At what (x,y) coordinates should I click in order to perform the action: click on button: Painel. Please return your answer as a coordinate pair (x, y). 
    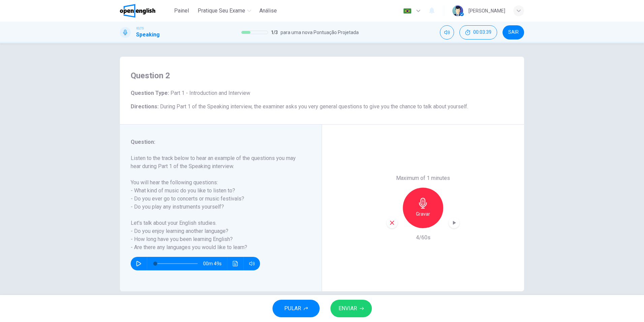
    Looking at the image, I should click on (182, 11).